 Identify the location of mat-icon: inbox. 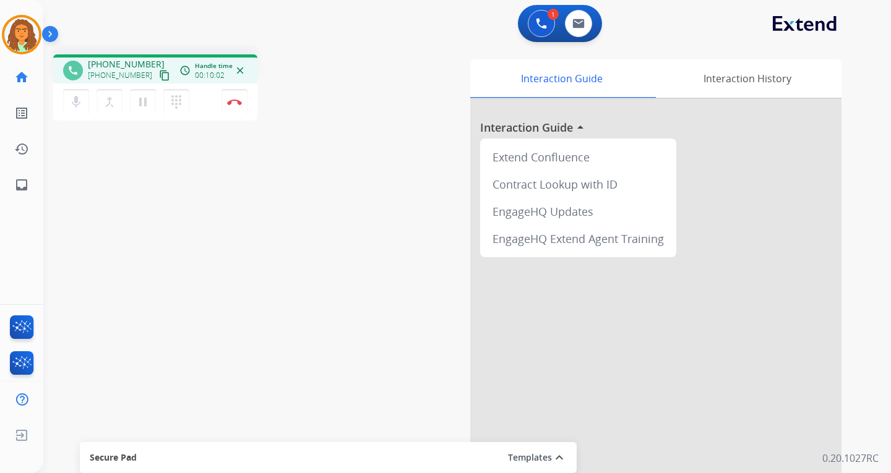
(22, 185).